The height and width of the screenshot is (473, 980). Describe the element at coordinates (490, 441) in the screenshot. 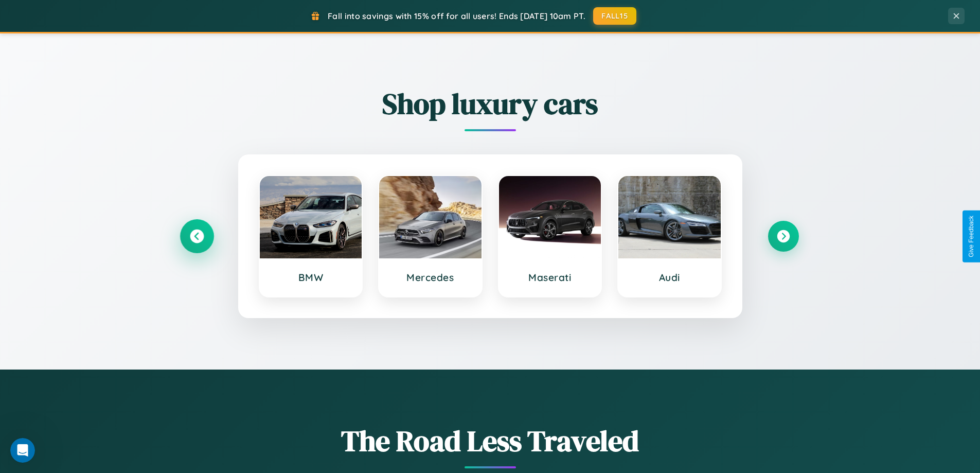

I see `h1: The Road Less Traveled` at that location.